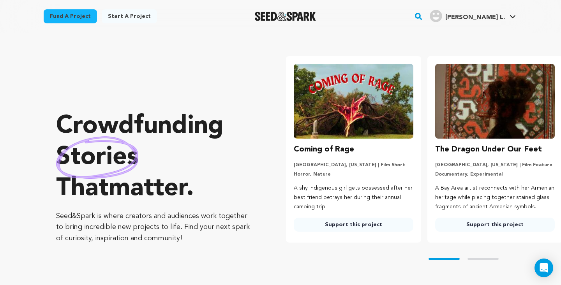 The image size is (561, 285). What do you see at coordinates (494, 197) in the screenshot?
I see `p: A Bay Area artist reconnects with her Armenian heritage while piecing together stained glass frag...` at bounding box center [494, 197].